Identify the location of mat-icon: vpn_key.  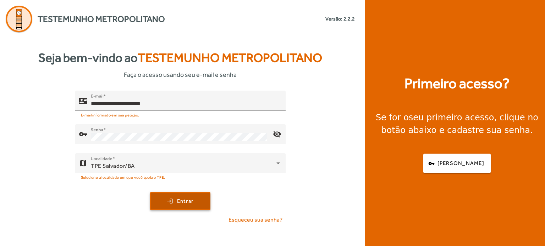
(83, 134).